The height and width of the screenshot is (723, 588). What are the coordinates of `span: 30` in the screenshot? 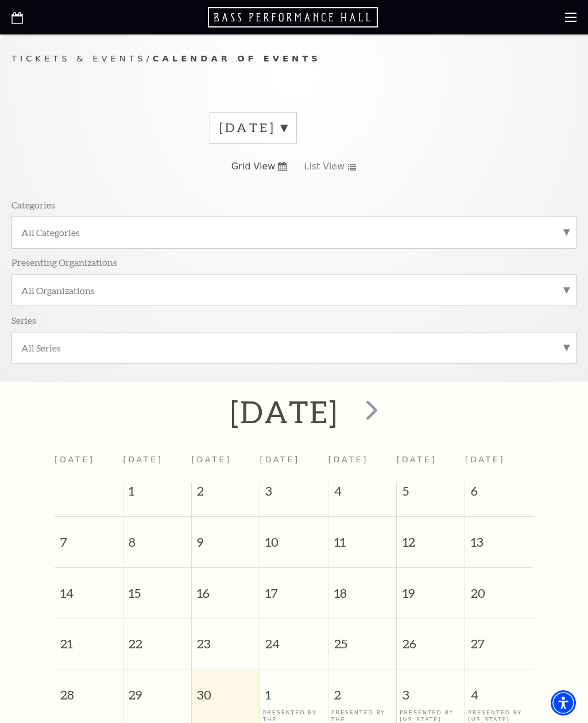 It's located at (226, 690).